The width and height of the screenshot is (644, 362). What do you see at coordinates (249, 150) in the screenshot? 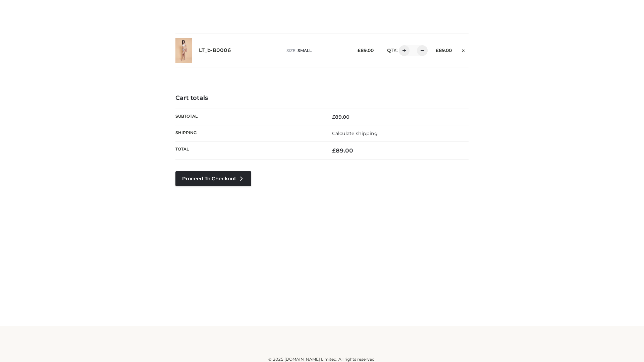
I see `th: Total` at bounding box center [249, 150].